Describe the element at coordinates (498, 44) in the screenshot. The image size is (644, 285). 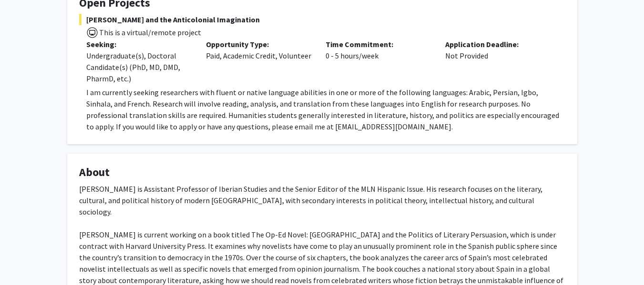
I see `p: Application Deadline:` at that location.